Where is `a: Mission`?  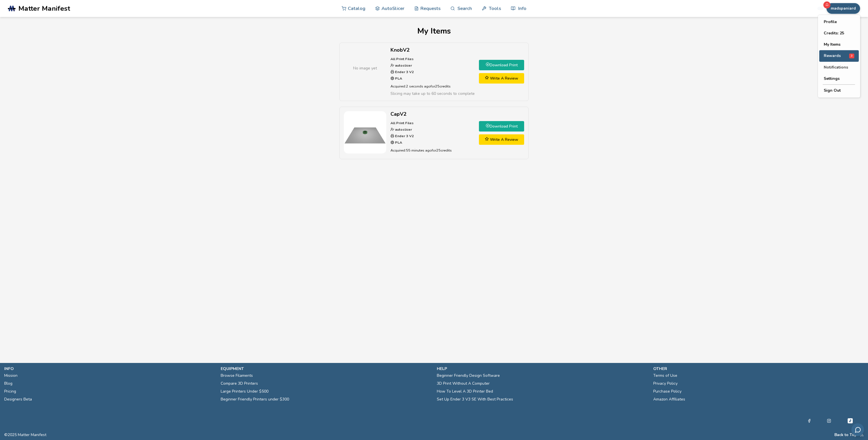 a: Mission is located at coordinates (11, 375).